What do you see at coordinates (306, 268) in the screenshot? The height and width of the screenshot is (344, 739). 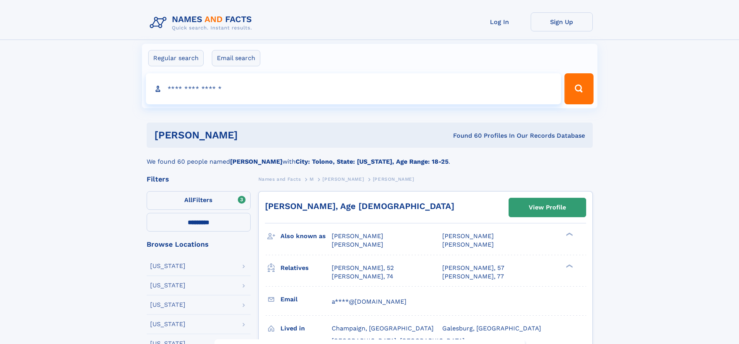 I see `h3: Relatives` at bounding box center [306, 268].